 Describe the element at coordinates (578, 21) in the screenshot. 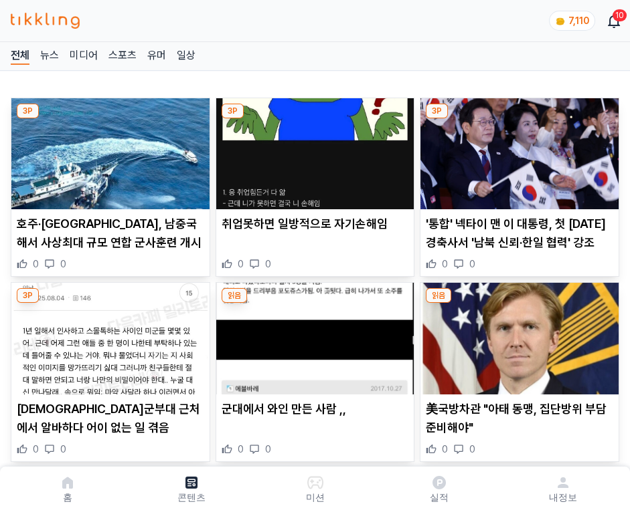

I see `span: 7,110` at that location.